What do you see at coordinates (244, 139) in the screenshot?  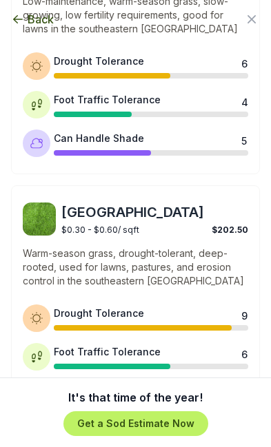 I see `div: 5` at bounding box center [244, 139].